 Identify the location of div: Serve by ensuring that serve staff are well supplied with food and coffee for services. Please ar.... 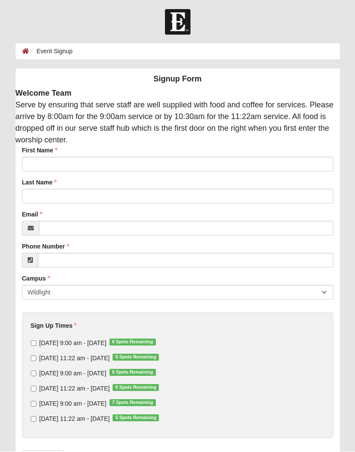
(177, 117).